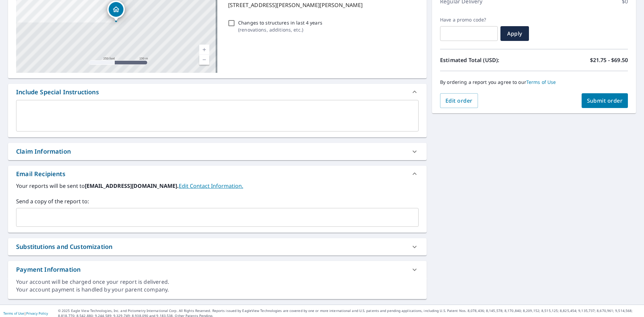 Image resolution: width=644 pixels, height=317 pixels. Describe the element at coordinates (217, 282) in the screenshot. I see `div: Your account will be charged once your report is delivered.` at that location.